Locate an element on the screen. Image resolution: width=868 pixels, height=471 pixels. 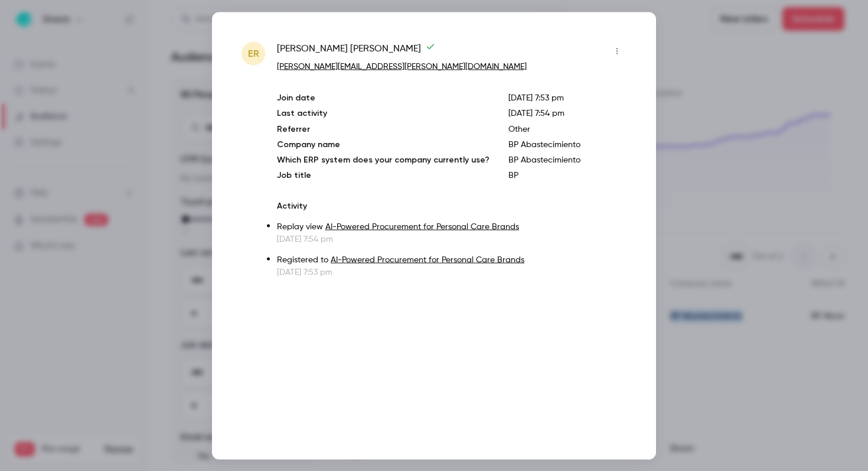
span: ER is located at coordinates (253, 53).